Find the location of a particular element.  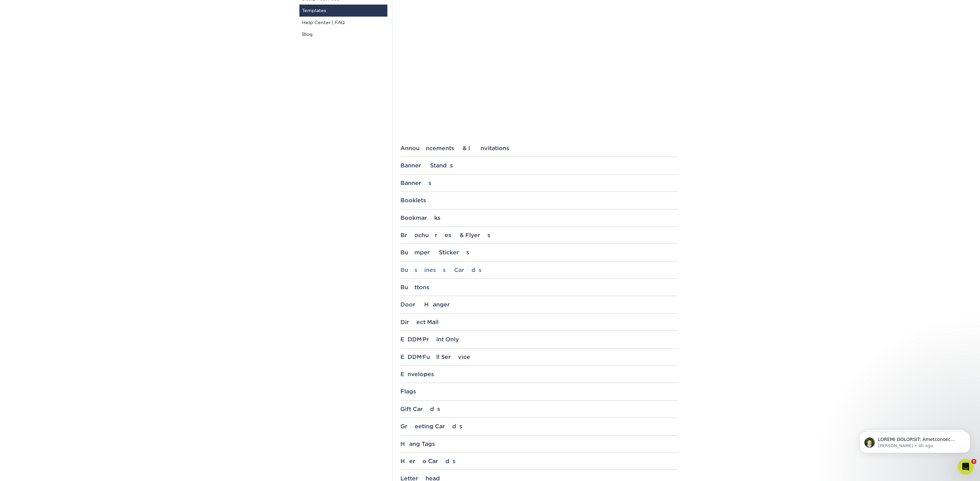

div: Banners is located at coordinates (539, 183).